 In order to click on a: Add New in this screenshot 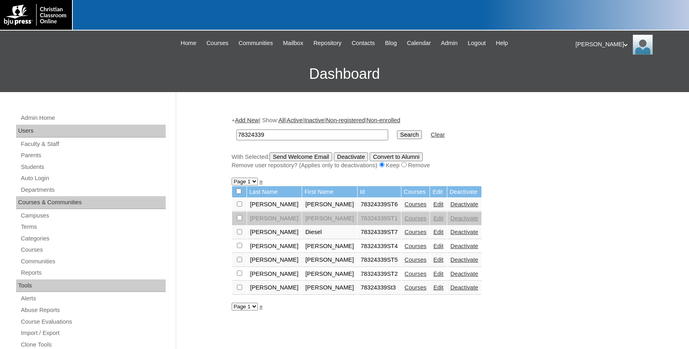, I will do `click(246, 120)`.